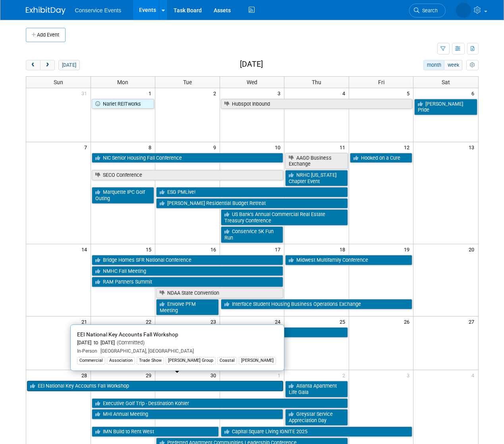 This screenshot has width=504, height=444. I want to click on img: ExhibitDay, so click(46, 11).